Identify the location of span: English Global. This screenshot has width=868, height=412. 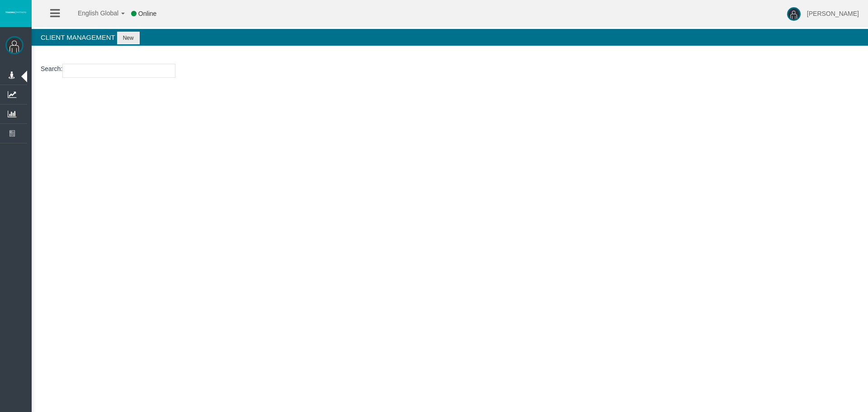
(92, 13).